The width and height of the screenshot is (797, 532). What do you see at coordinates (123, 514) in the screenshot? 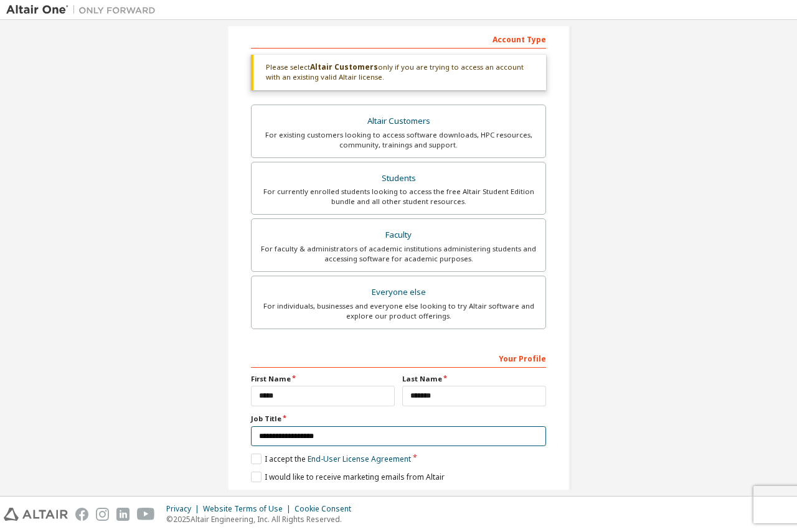
I see `img: linkedin.svg` at bounding box center [123, 514].